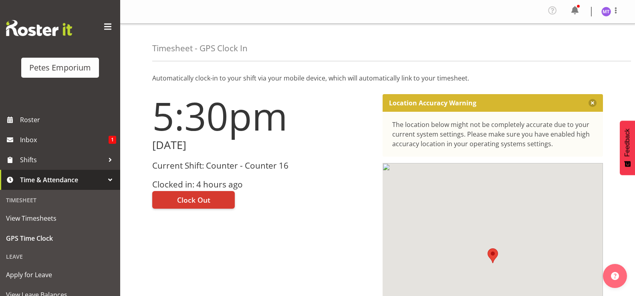 This screenshot has width=635, height=296. I want to click on span: Roster, so click(68, 120).